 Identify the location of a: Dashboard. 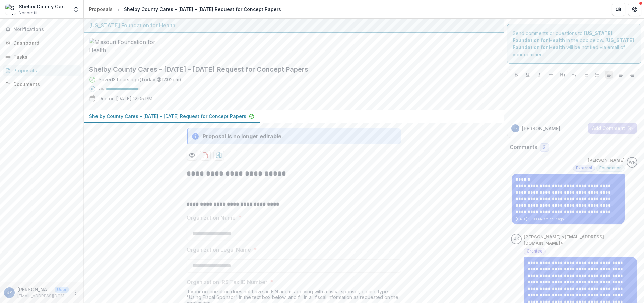
(42, 43).